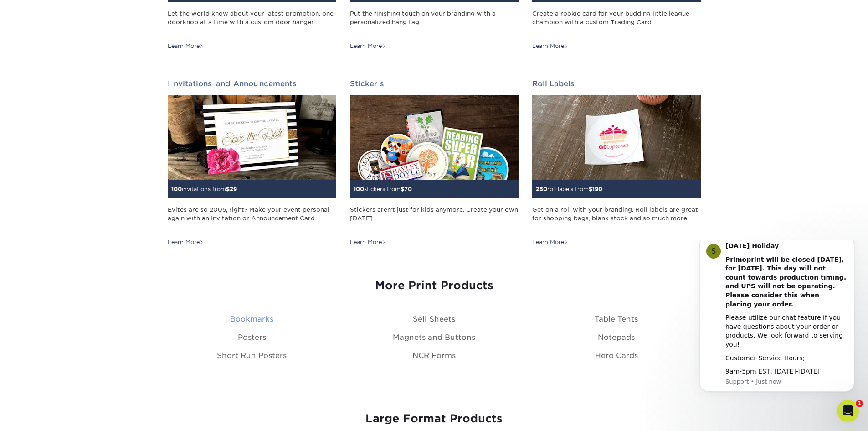 The width and height of the screenshot is (868, 431). Describe the element at coordinates (100, 91) in the screenshot. I see `div: Please utilize our chat feature if you have questions about your order or products. We look forwa...` at that location.